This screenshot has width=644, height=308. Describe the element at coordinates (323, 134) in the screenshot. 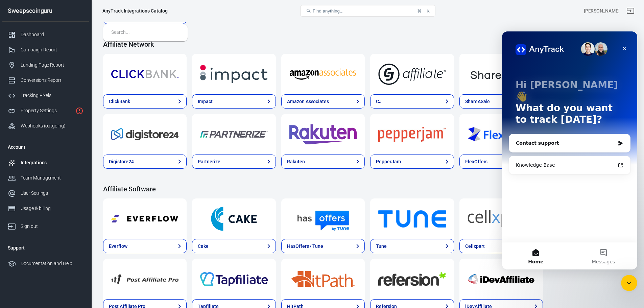

I see `img: Rakuten` at that location.